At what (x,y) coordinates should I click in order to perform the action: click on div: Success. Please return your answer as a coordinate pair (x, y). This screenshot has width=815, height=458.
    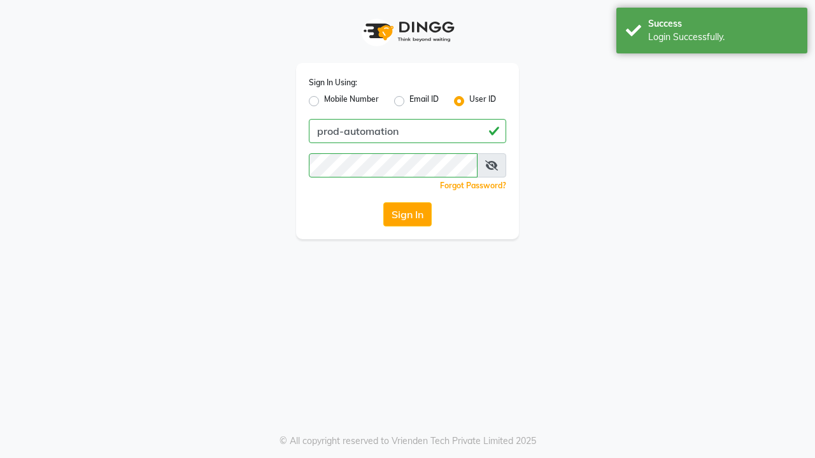
    Looking at the image, I should click on (723, 24).